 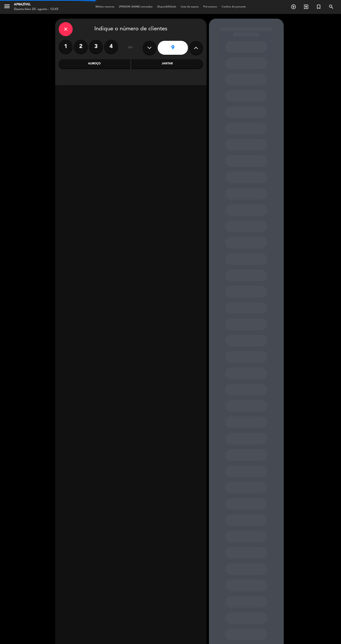 I want to click on i: close, so click(x=66, y=29).